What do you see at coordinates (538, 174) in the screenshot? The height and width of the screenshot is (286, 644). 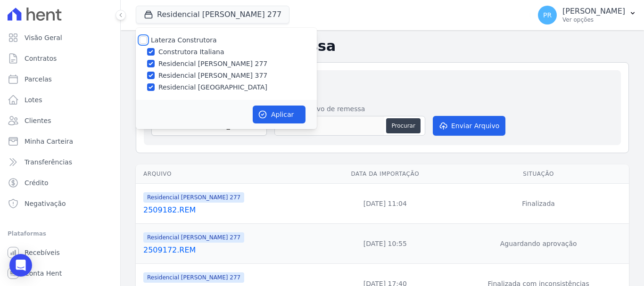 I see `th: Situação` at bounding box center [538, 174].